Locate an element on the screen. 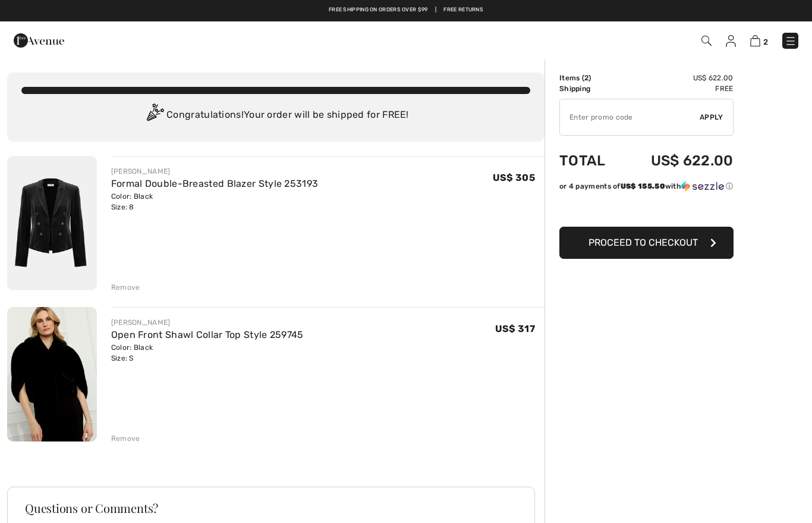  input: Promo code is located at coordinates (630, 117).